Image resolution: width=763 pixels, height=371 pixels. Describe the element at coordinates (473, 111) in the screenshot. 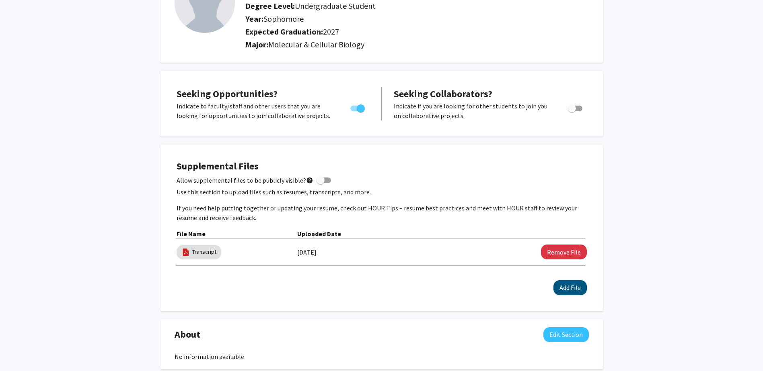

I see `p: Indicate if you are looking for other students to join you on collaborative projects.` at that location.